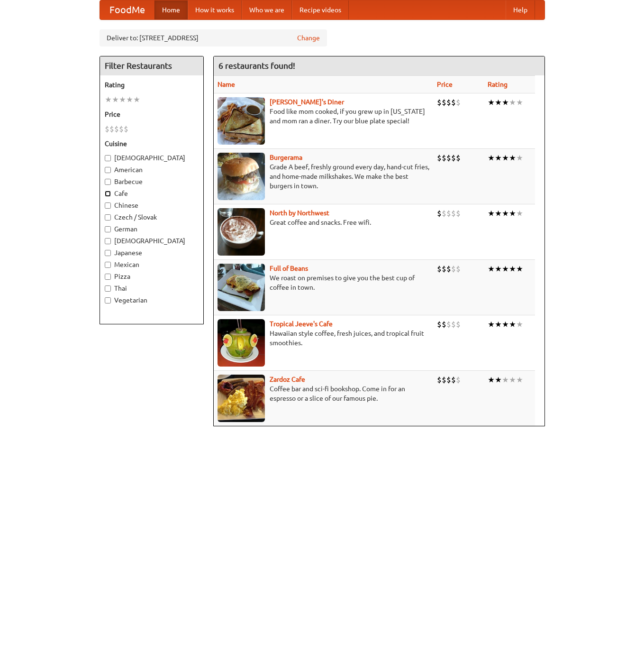  Describe the element at coordinates (267, 10) in the screenshot. I see `a: Who we are` at that location.